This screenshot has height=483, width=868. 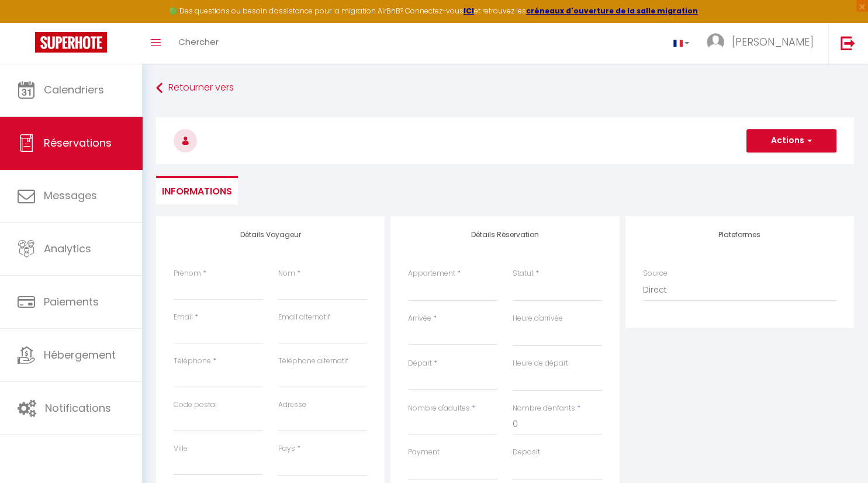 What do you see at coordinates (286, 273) in the screenshot?
I see `label: Nom` at bounding box center [286, 273].